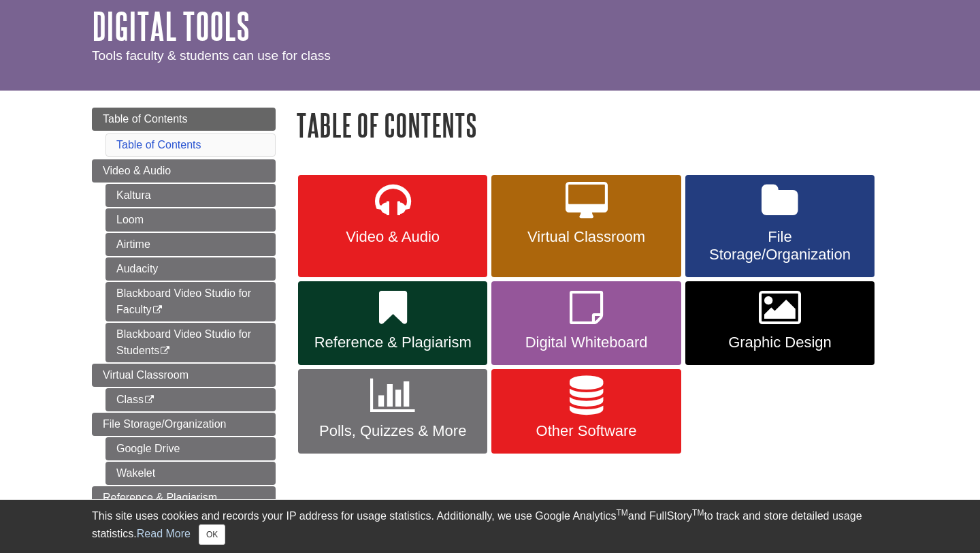 This screenshot has height=553, width=980. I want to click on span: Graphic Design, so click(780, 343).